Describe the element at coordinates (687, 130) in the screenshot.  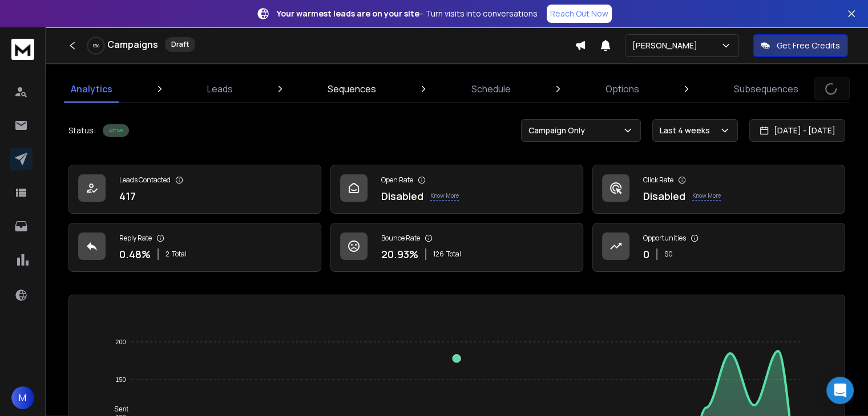
I see `p: Last 4 weeks` at that location.